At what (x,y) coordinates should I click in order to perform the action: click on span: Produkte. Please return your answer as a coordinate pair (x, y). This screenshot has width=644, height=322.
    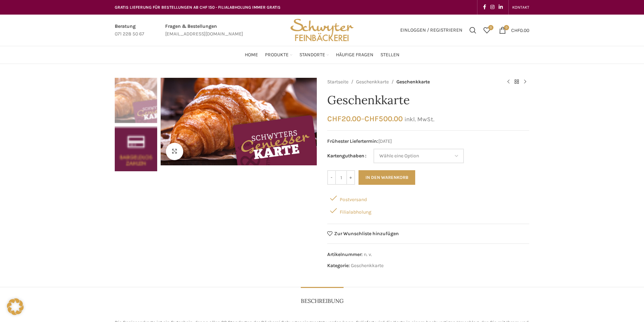
    Looking at the image, I should click on (277, 55).